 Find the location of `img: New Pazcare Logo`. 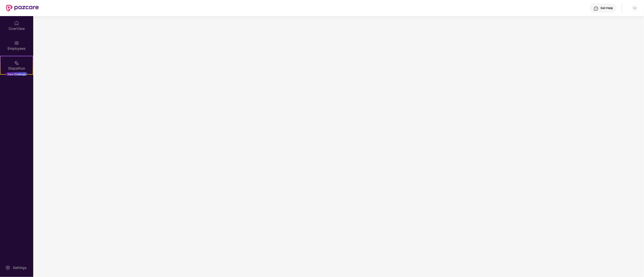

img: New Pazcare Logo is located at coordinates (22, 8).